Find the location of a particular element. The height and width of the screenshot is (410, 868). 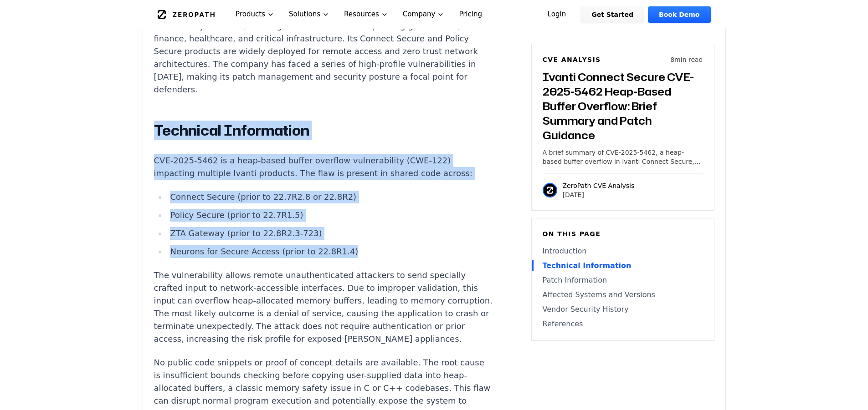

a: Patch Information is located at coordinates (623, 281).